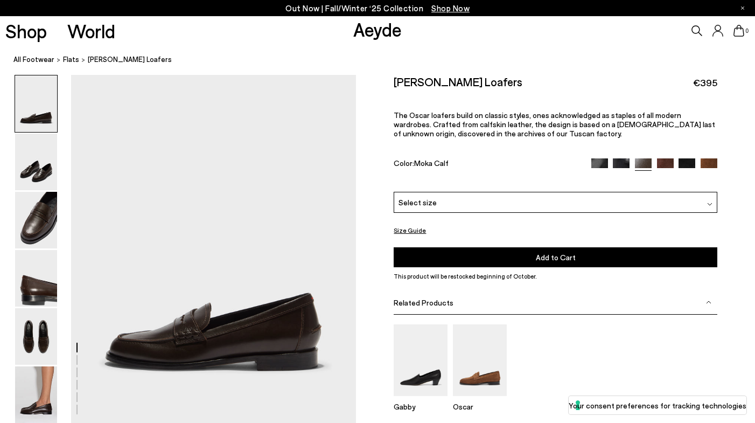 This screenshot has height=423, width=755. Describe the element at coordinates (480, 360) in the screenshot. I see `img: Oscar Suede Loafers` at that location.